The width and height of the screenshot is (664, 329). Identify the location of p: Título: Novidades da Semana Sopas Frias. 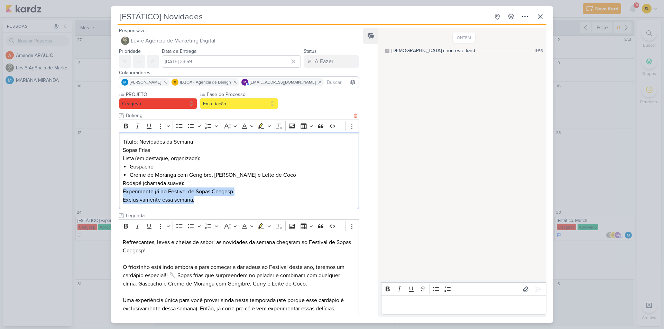
(239, 146).